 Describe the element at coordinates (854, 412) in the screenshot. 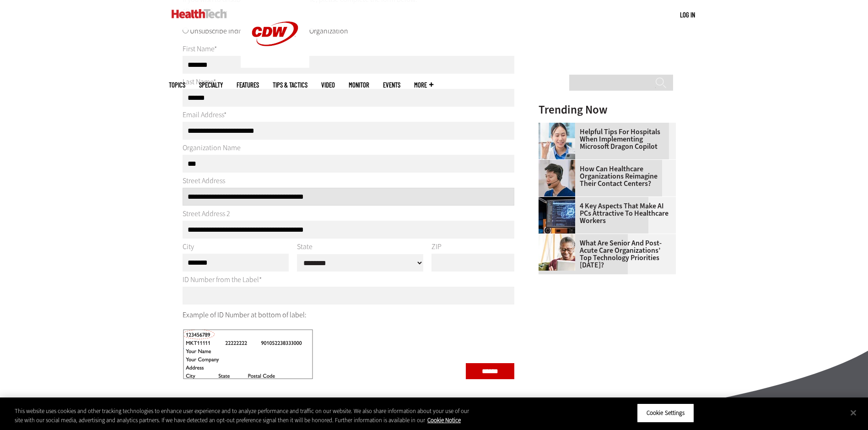

I see `button: Close` at that location.